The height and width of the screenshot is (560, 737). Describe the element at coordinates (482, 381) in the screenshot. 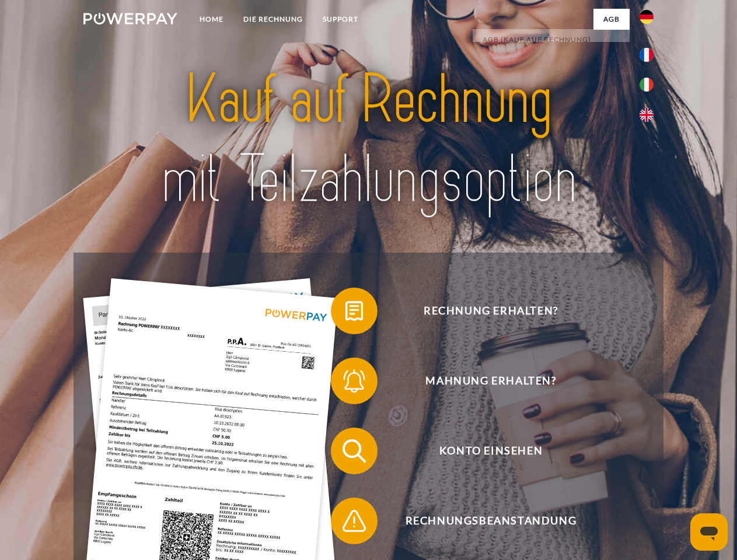

I see `a: Mahnung erhalten?` at that location.